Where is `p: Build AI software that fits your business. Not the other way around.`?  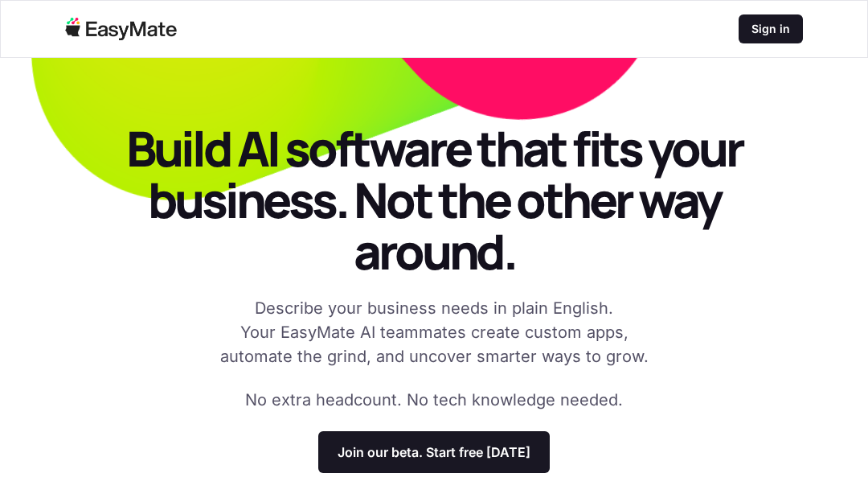 p: Build AI software that fits your business. Not the other way around. is located at coordinates (434, 199).